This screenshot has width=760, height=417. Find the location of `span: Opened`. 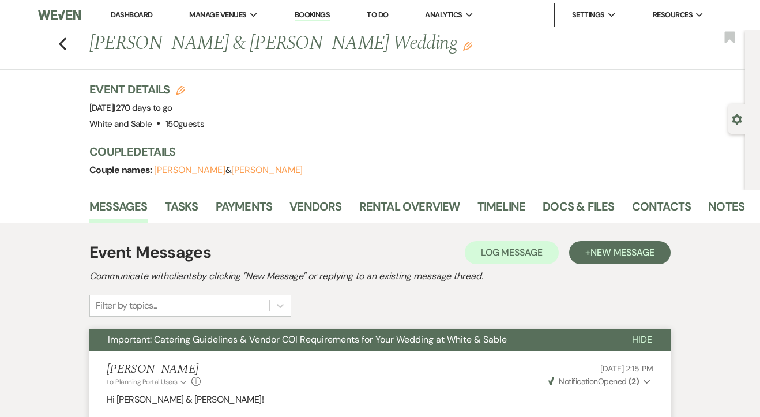

span: Opened is located at coordinates (593, 381).